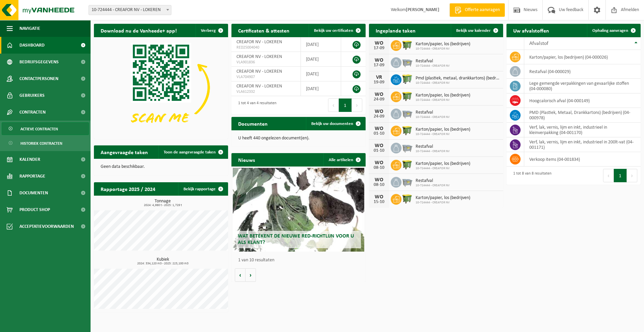 This screenshot has height=332, width=644. Describe the element at coordinates (344, 160) in the screenshot. I see `a: Alle artikelen` at that location.